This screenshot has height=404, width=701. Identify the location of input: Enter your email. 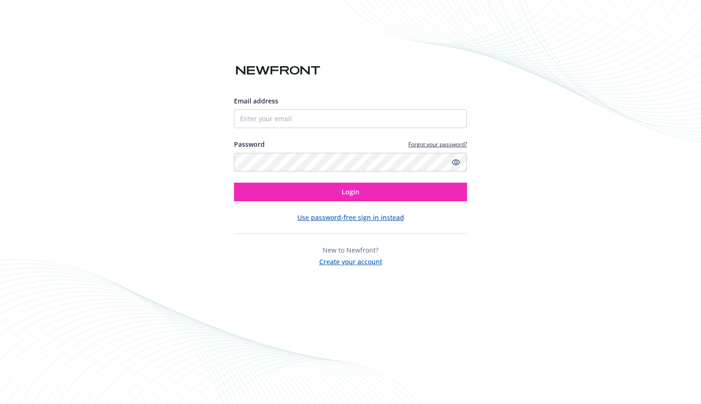
(350, 119).